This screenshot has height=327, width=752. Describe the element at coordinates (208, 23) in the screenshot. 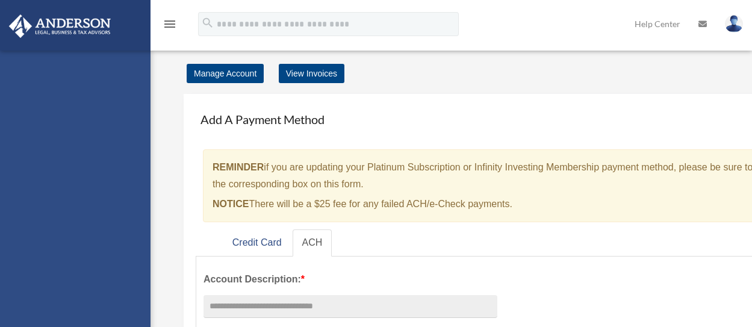

I see `i: search` at that location.